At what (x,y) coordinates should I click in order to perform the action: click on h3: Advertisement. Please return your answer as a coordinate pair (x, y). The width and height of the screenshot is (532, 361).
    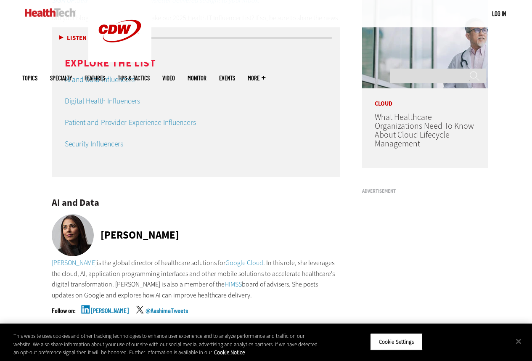
    Looking at the image, I should click on (425, 191).